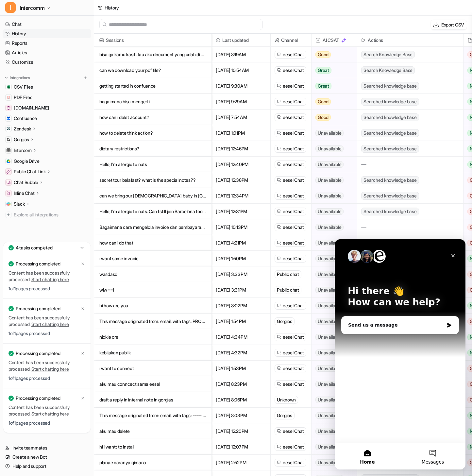  What do you see at coordinates (388, 71) in the screenshot?
I see `span: Search Knowledge Base` at bounding box center [388, 71].